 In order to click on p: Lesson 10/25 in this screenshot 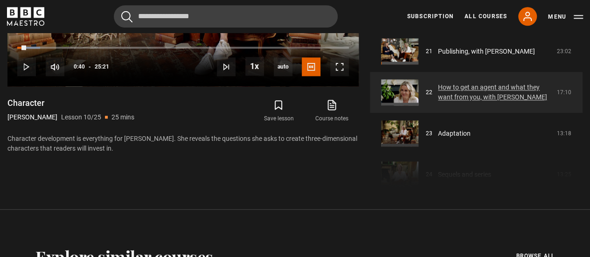, I will do `click(81, 117)`.